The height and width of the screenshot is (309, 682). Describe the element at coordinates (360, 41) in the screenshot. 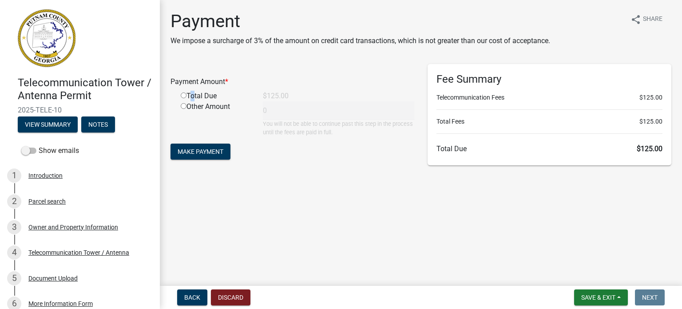

I see `p: We impose a surcharge of 3% of the amount on credit card transactions, which is not greater than ...` at that location.